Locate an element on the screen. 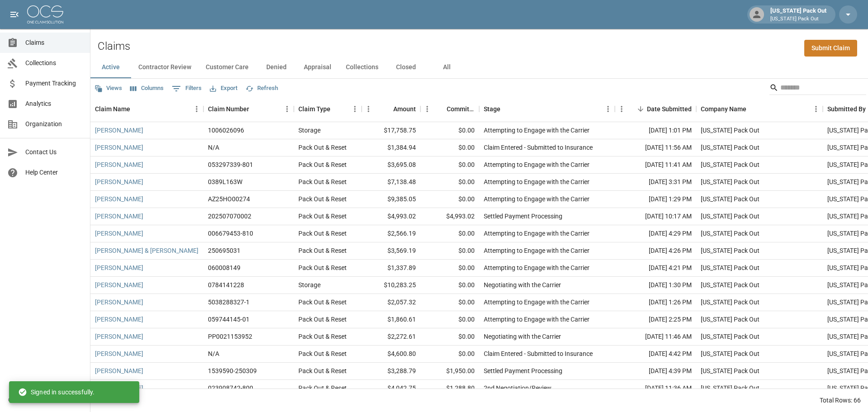  button: Views is located at coordinates (108, 88).